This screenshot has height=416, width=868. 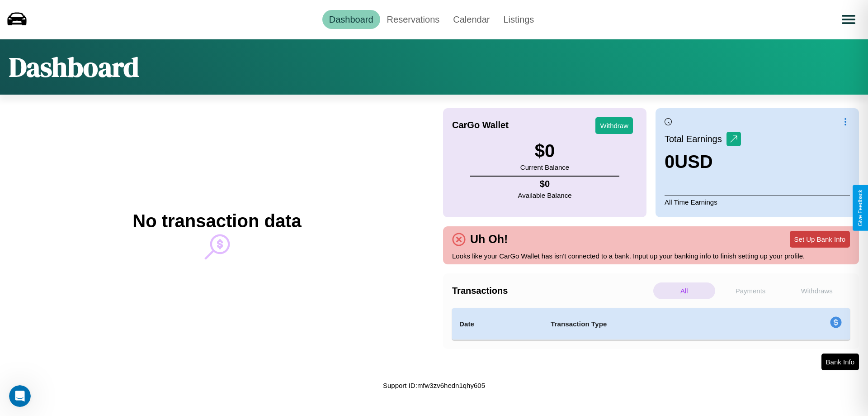 What do you see at coordinates (545, 167) in the screenshot?
I see `p: Current Balance` at bounding box center [545, 167].